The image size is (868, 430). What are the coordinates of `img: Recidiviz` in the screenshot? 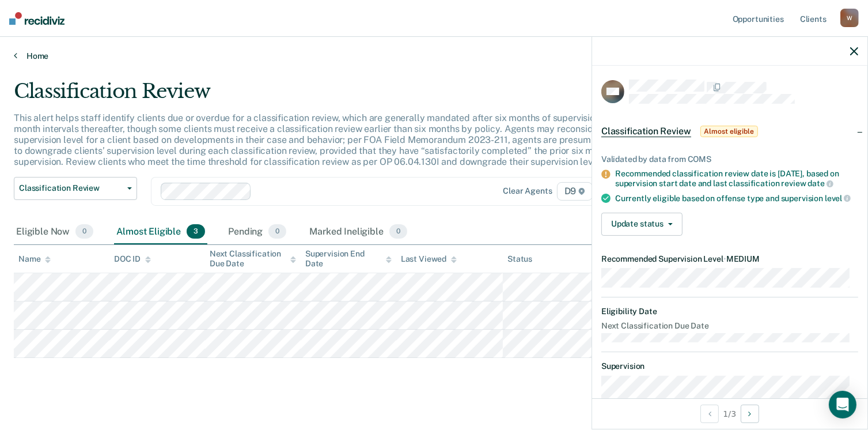 It's located at (37, 18).